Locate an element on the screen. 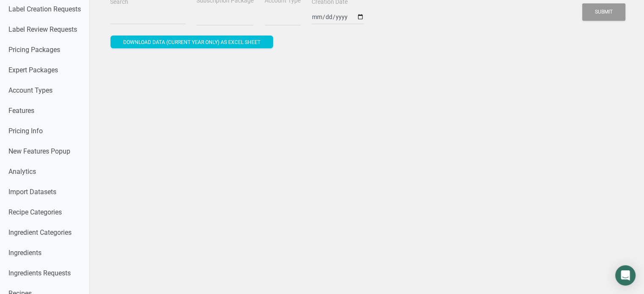 The width and height of the screenshot is (644, 294). button: Submit is located at coordinates (604, 12).